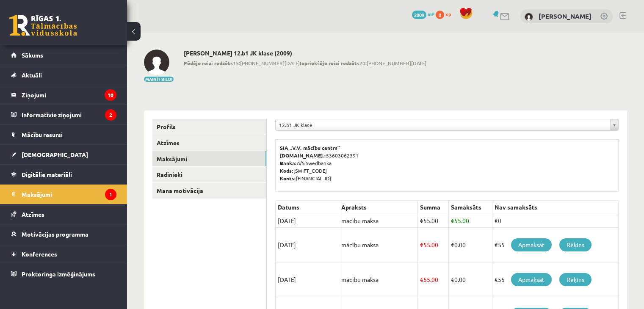 The height and width of the screenshot is (309, 644). What do you see at coordinates (431, 14) in the screenshot?
I see `span: mP` at bounding box center [431, 14].